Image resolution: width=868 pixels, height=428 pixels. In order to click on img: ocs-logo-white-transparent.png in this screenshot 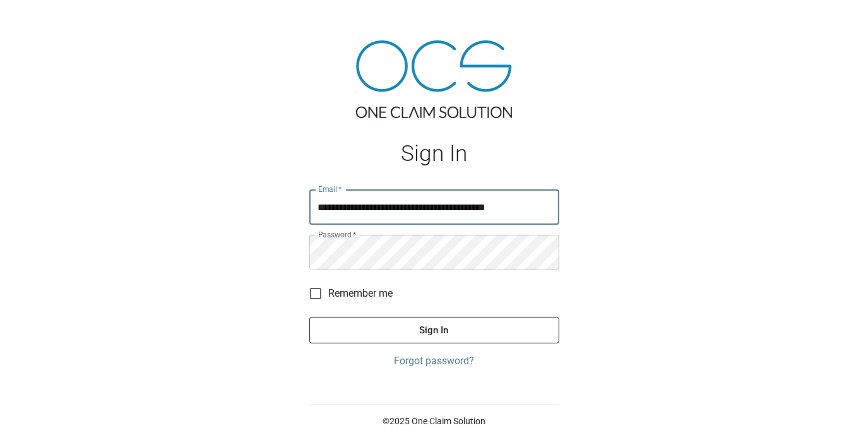, I will do `click(40, 21)`.